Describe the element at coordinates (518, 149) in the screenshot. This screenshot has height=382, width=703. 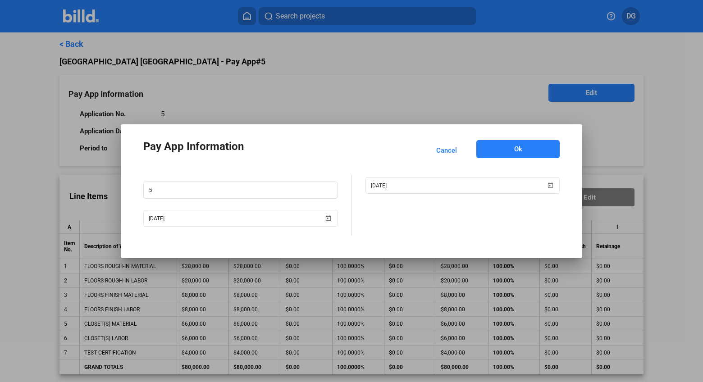
I see `span: Ok` at that location.